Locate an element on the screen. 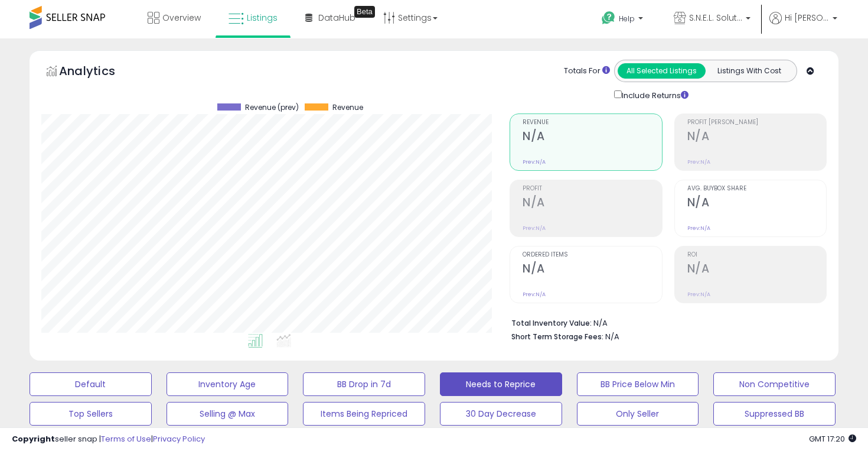 The width and height of the screenshot is (868, 451). button: Default is located at coordinates (90, 384).